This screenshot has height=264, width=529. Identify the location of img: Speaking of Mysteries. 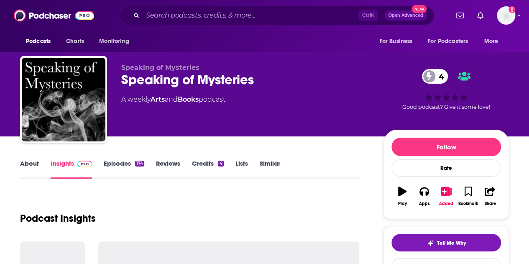
(64, 100).